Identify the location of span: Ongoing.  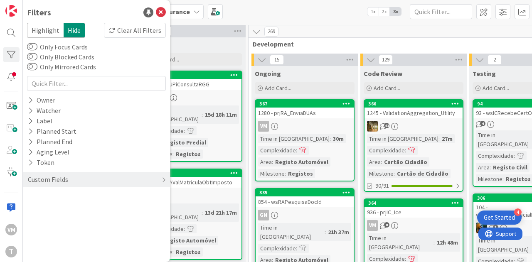
(268, 74).